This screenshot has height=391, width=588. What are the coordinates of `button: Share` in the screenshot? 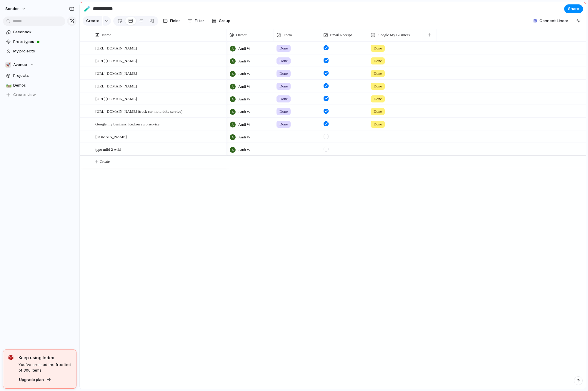 It's located at (574, 9).